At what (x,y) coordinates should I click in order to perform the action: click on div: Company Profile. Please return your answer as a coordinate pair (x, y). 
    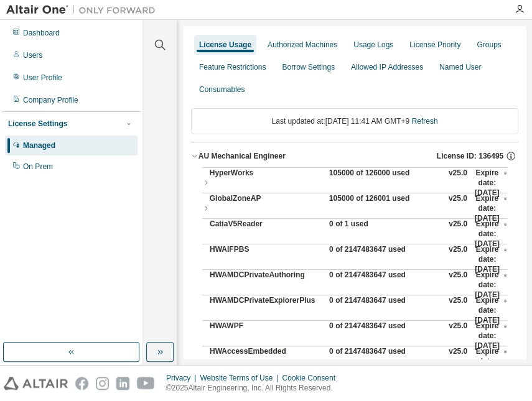
    Looking at the image, I should click on (50, 100).